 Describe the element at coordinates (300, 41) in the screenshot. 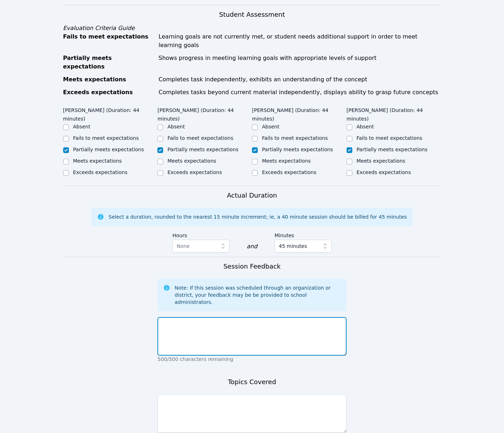

I see `div: Learning goals are not currently met, or student needs additional support in order to meet learni...` at that location.